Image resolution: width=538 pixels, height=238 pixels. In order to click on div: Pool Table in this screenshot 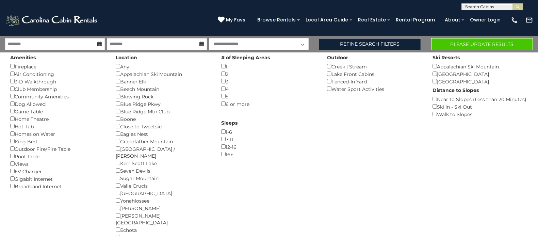, I will do `click(58, 156)`.